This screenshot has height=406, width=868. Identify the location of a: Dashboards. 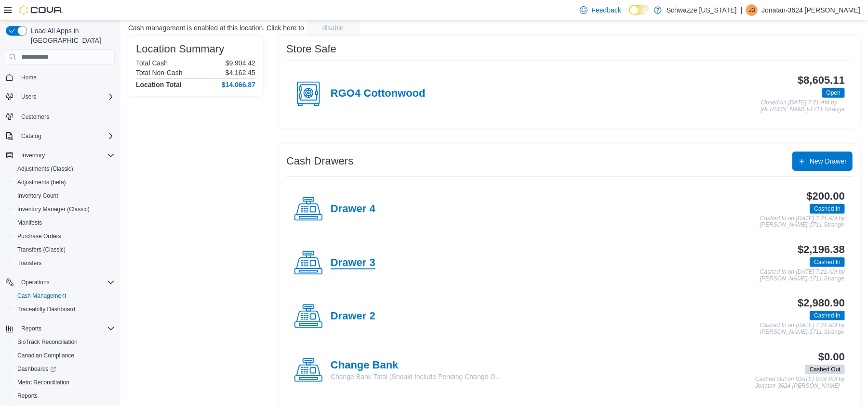
(64, 369).